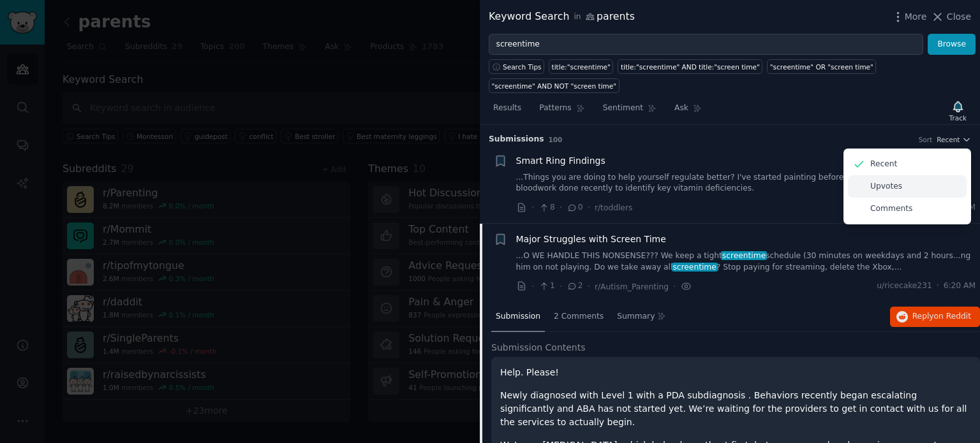  What do you see at coordinates (953, 316) in the screenshot?
I see `span: on Reddit` at bounding box center [953, 316].